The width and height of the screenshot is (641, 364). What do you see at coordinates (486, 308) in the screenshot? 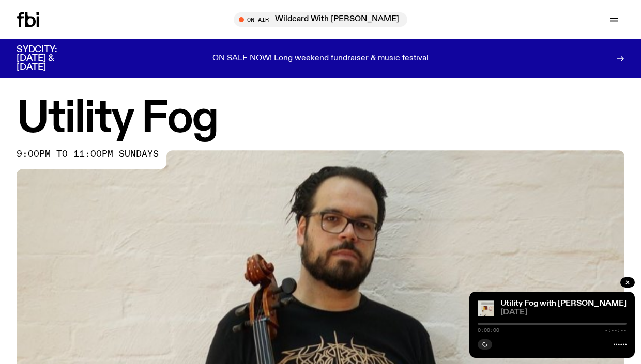
I see `img: Cover to Mitchell Keaney's album On A Grain Of Rice` at bounding box center [486, 308].